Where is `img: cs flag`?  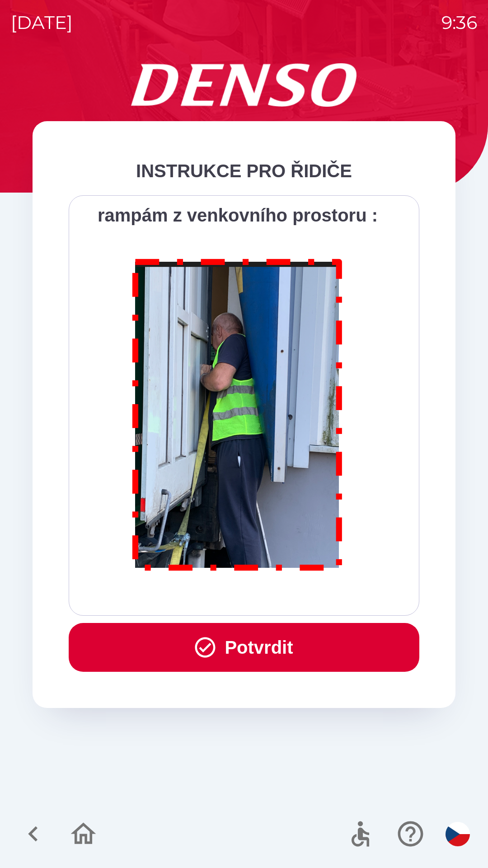 img: cs flag is located at coordinates (458, 835).